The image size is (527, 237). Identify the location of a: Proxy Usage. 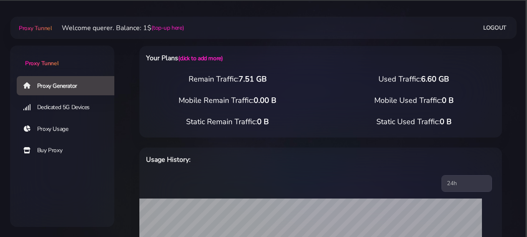
(69, 129).